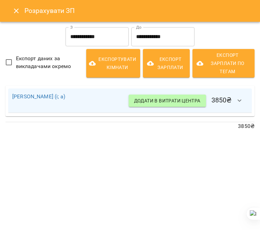 This screenshot has width=260, height=230. What do you see at coordinates (138, 11) in the screenshot?
I see `h6: Розрахувати ЗП` at bounding box center [138, 11].